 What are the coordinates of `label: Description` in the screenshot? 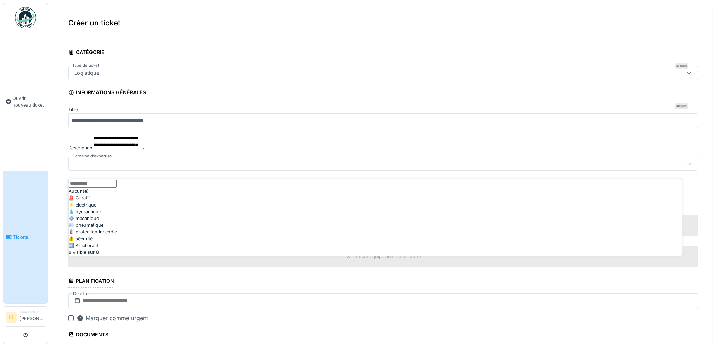 It's located at (80, 148).